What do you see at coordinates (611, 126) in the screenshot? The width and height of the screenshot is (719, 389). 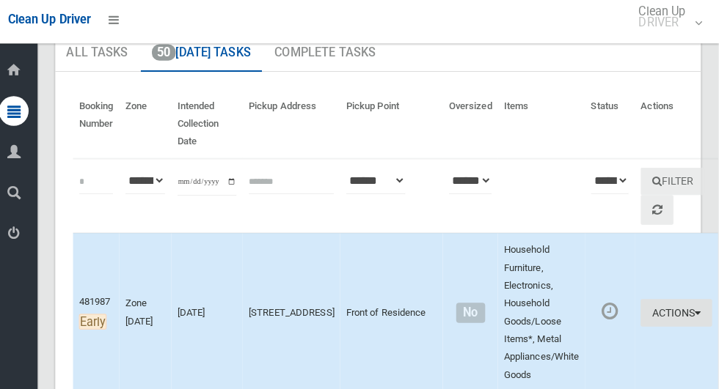 I see `th: Status` at bounding box center [611, 126].